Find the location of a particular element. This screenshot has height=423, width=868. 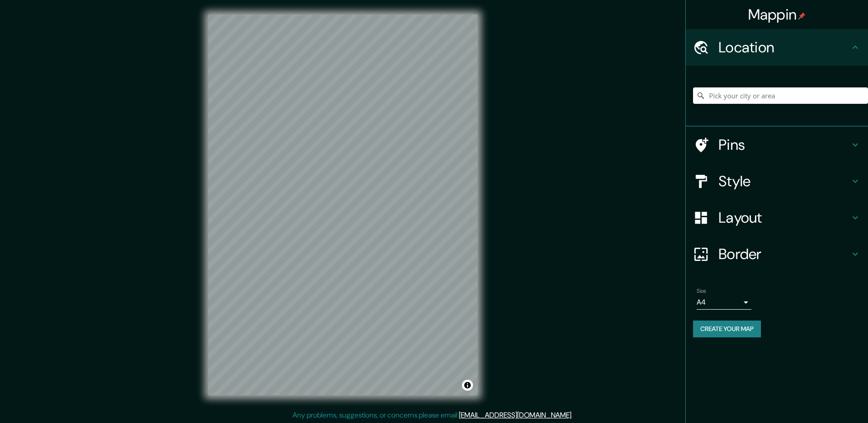

h4: Layout is located at coordinates (784, 218).